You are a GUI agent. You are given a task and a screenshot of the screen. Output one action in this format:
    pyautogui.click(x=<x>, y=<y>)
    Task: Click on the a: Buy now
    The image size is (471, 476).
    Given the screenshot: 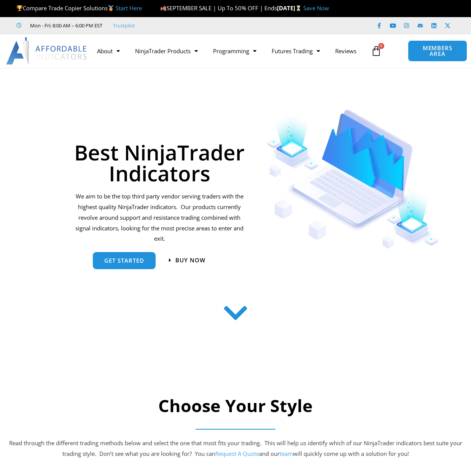 What is the action you would take?
    pyautogui.click(x=187, y=260)
    